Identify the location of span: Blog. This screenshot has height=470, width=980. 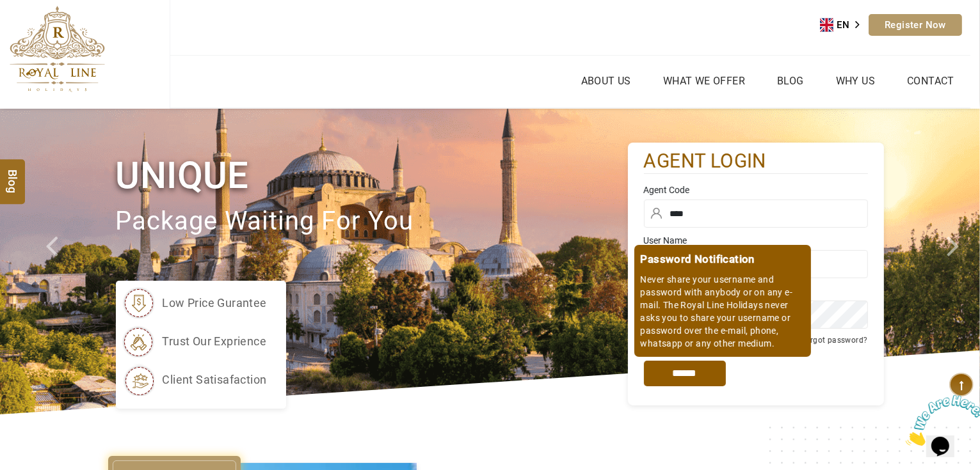
(13, 174).